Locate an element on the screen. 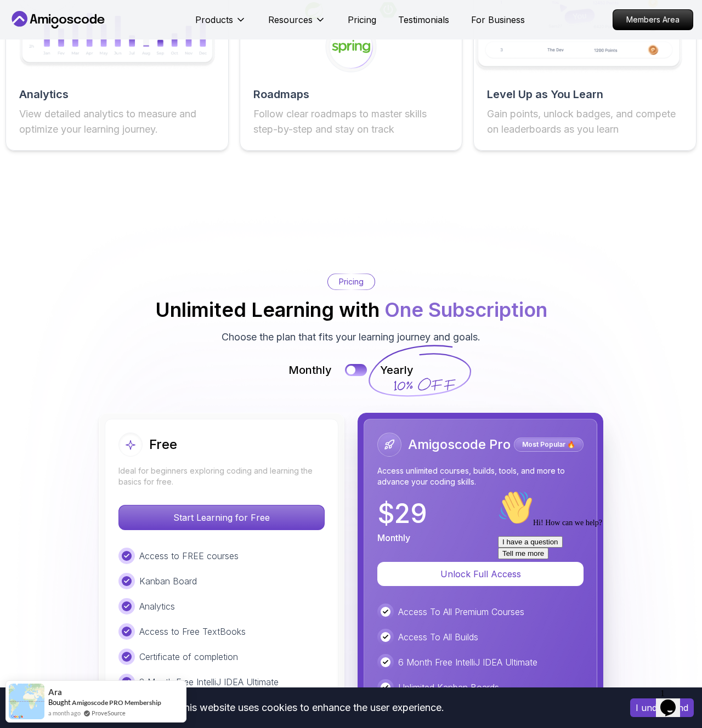  a: For Business is located at coordinates (498, 20).